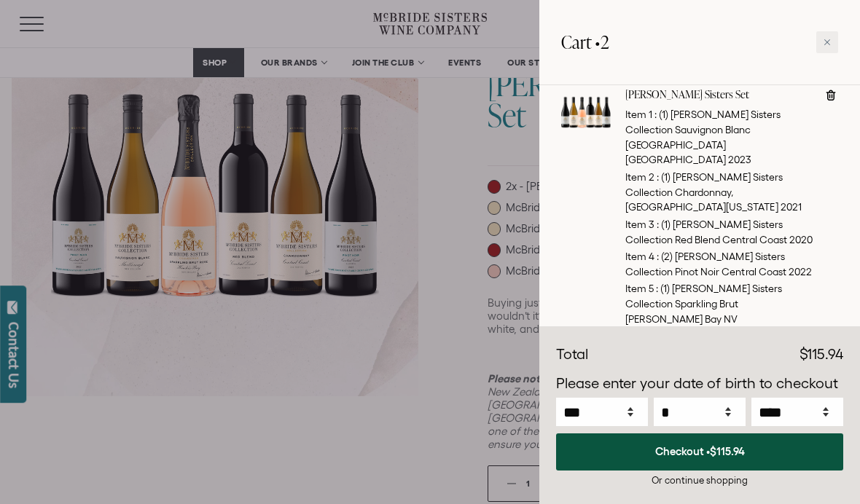 The height and width of the screenshot is (504, 860). What do you see at coordinates (700, 452) in the screenshot?
I see `button: Checkout •$115.94` at bounding box center [700, 452].